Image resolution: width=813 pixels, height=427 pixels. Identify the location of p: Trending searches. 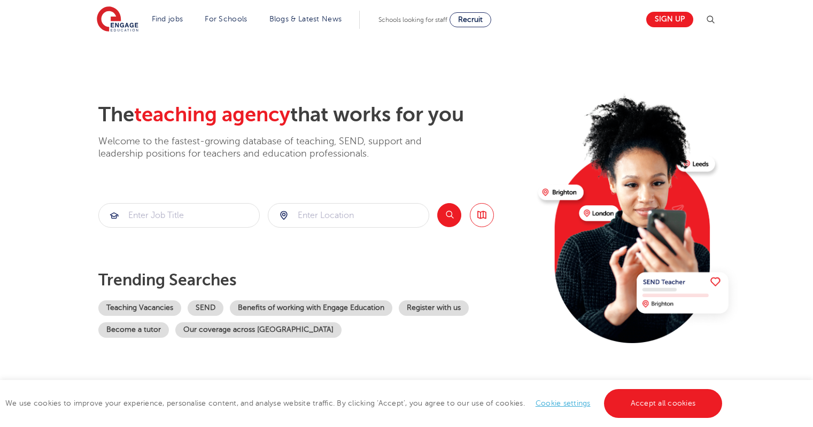
(314, 280).